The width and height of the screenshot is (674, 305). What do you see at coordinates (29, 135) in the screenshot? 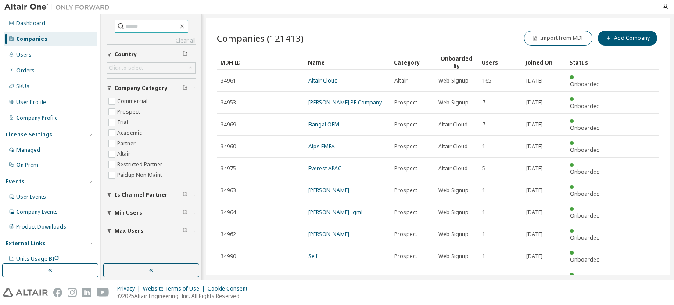
I see `div: License Settings` at bounding box center [29, 135].